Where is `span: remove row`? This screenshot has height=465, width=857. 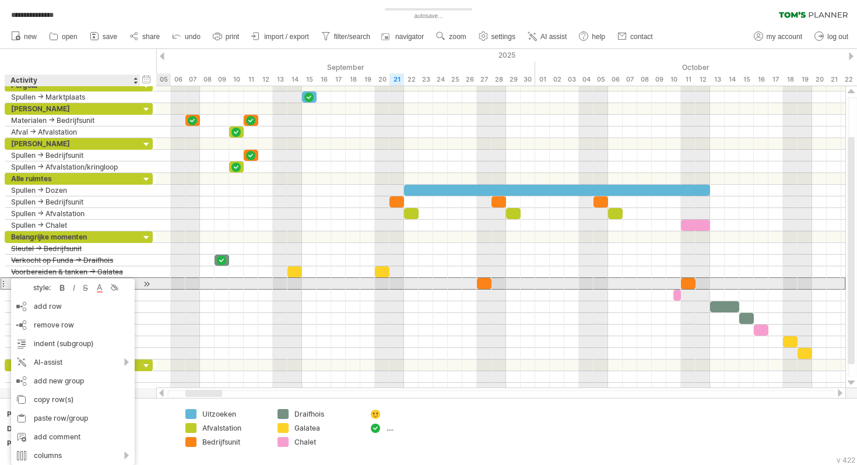
span: remove row is located at coordinates (54, 325).